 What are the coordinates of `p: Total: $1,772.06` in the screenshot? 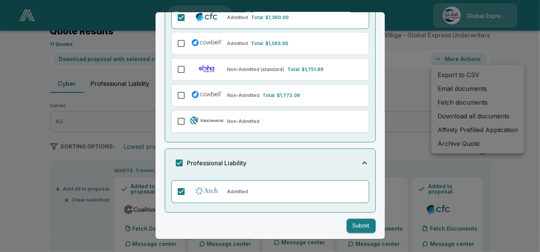 It's located at (282, 96).